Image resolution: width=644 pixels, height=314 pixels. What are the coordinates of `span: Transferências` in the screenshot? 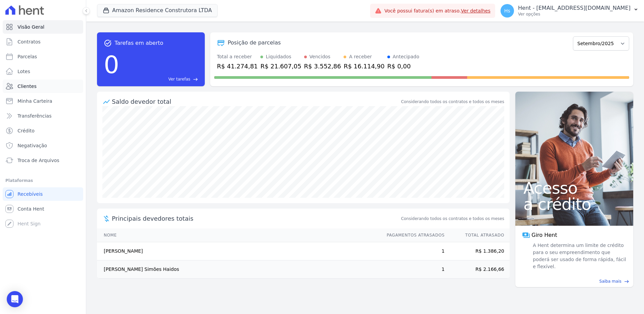 It's located at (34, 116).